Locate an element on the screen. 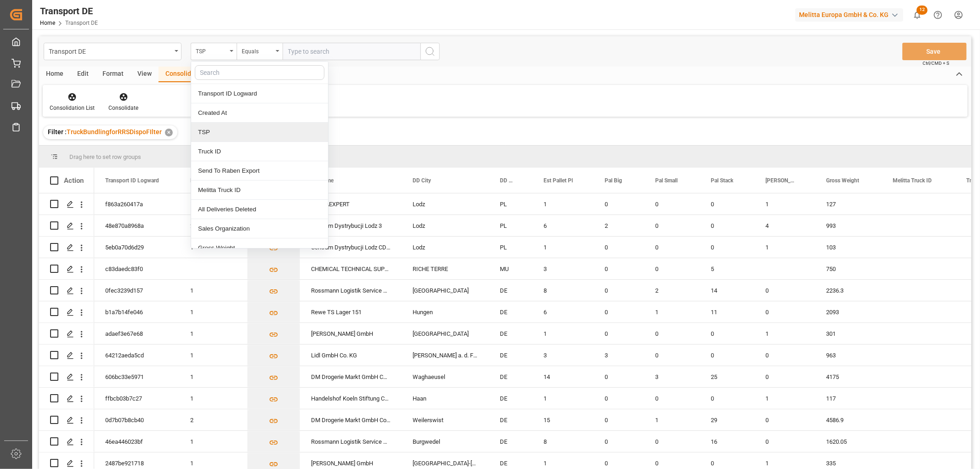 The height and width of the screenshot is (469, 980). div: 25 is located at coordinates (727, 377).